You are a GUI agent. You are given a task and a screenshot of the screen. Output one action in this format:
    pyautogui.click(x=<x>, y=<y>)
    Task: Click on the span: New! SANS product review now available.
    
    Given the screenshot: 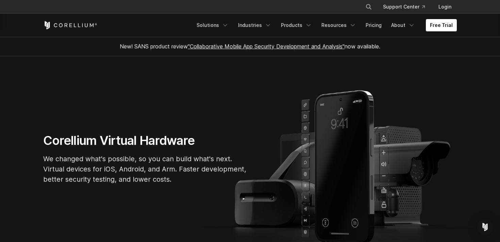 What is the action you would take?
    pyautogui.click(x=250, y=46)
    